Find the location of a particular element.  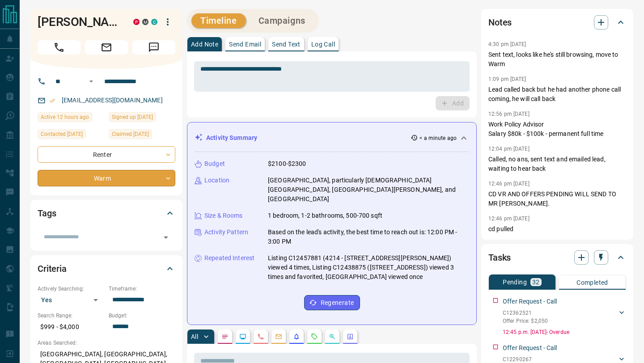

svg: Emails is located at coordinates (279, 337).